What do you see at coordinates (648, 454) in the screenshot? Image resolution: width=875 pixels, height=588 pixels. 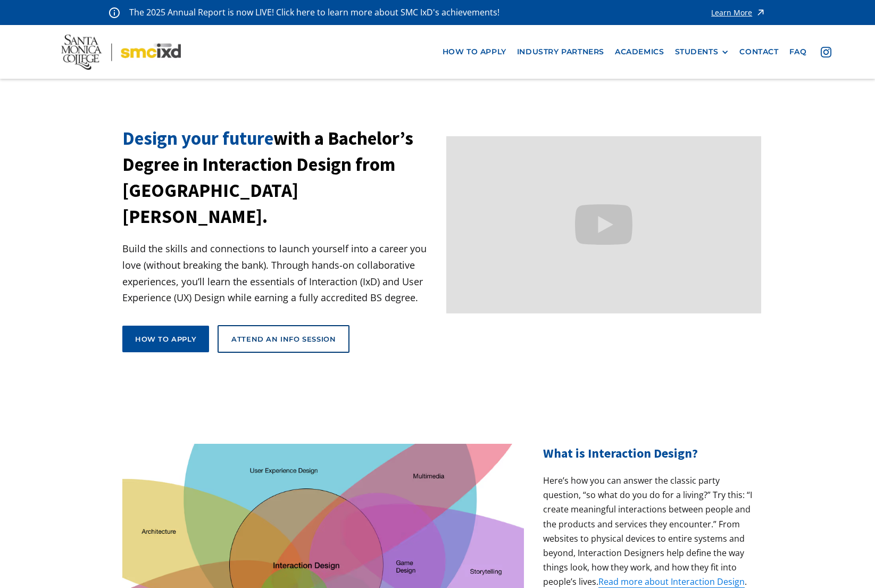 I see `h2: What is Interaction Design?` at bounding box center [648, 454].